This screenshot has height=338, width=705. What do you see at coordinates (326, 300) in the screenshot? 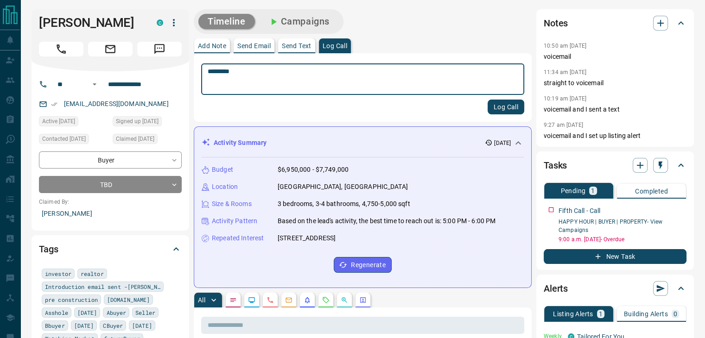
I see `svg: Requests` at bounding box center [326, 300].